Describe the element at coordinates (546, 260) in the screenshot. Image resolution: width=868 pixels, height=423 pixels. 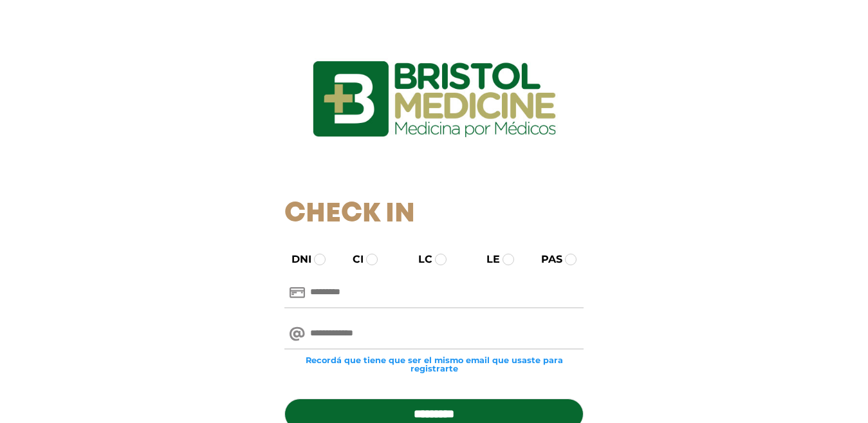
I see `label: PAS` at that location.